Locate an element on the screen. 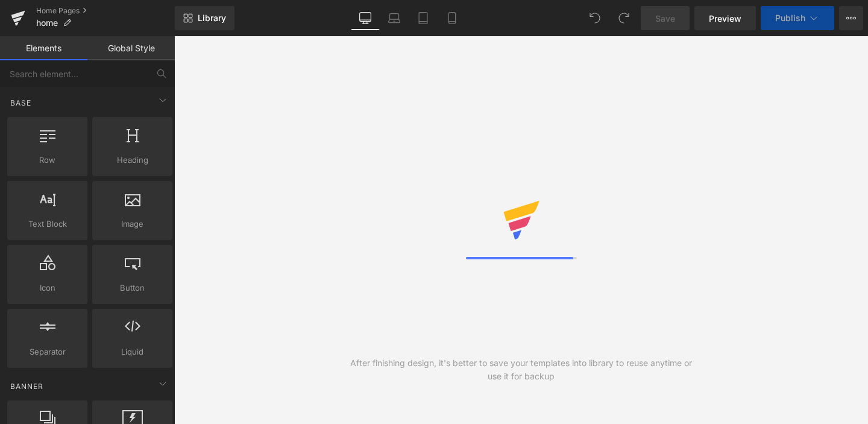 The height and width of the screenshot is (424, 868). span: Heading is located at coordinates (132, 160).